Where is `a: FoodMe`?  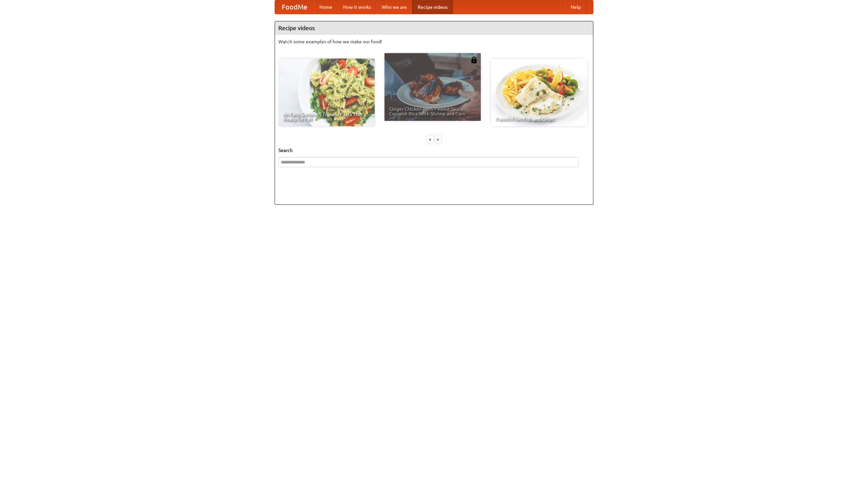 a: FoodMe is located at coordinates (294, 7).